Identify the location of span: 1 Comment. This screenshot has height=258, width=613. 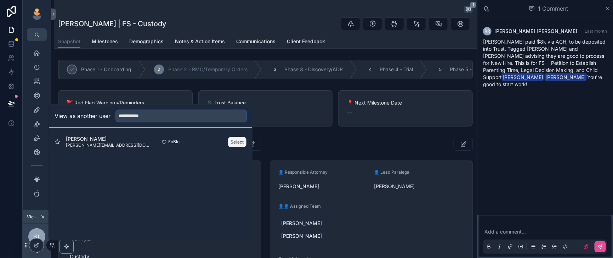
(553, 9).